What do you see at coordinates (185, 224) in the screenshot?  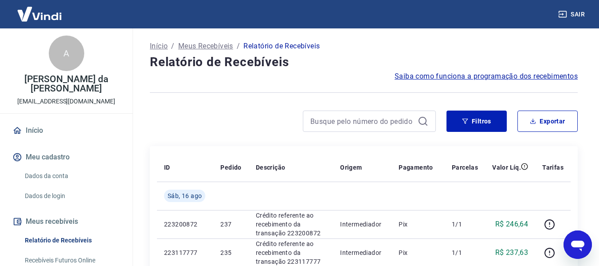 I see `p: 223200872` at bounding box center [185, 224].